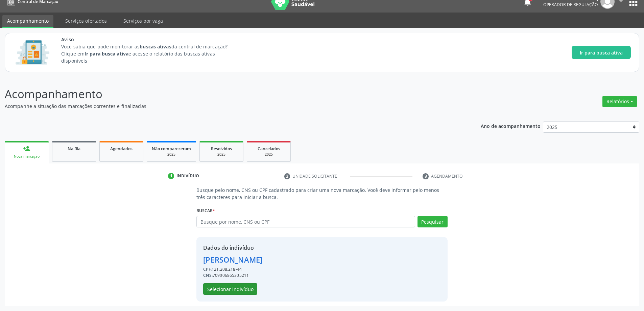 This screenshot has height=311, width=644. I want to click on span: Resolvidos, so click(221, 149).